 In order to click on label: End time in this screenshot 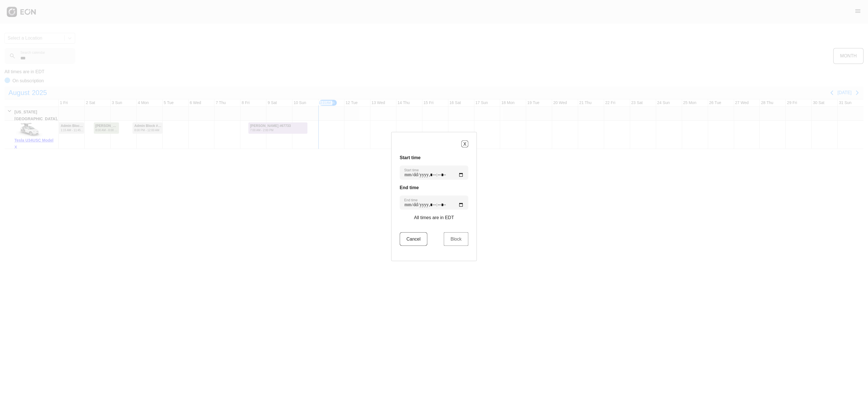, I will do `click(411, 200)`.